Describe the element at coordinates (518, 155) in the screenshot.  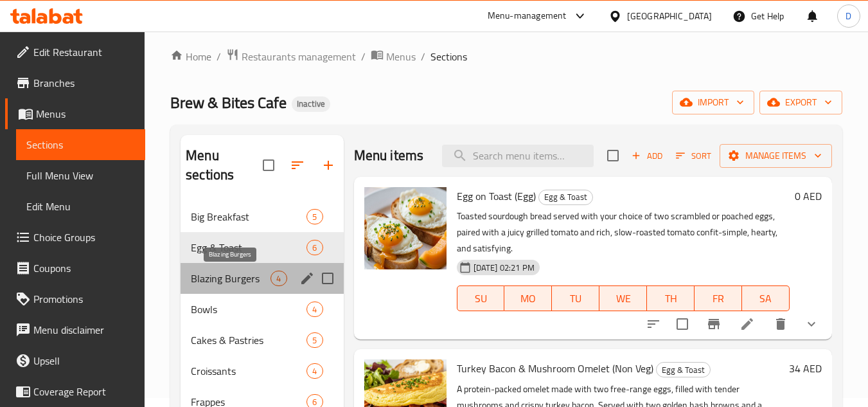
I see `input: search` at that location.